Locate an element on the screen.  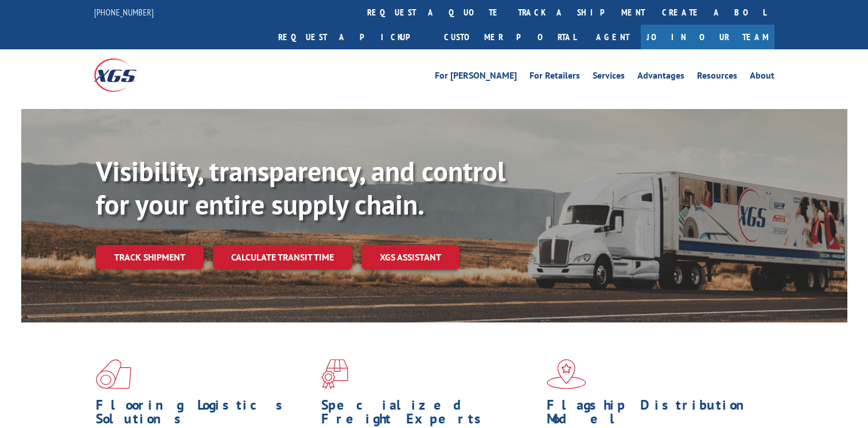
a: Resources is located at coordinates (717, 77).